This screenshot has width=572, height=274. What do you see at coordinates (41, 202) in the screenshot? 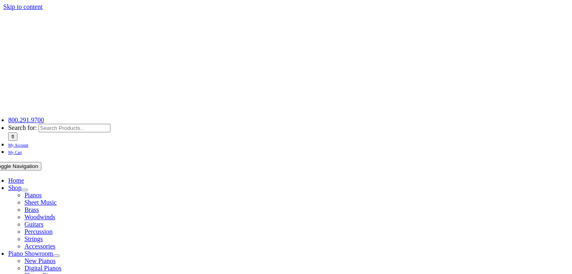
I see `span: Sheet Music` at bounding box center [41, 202].